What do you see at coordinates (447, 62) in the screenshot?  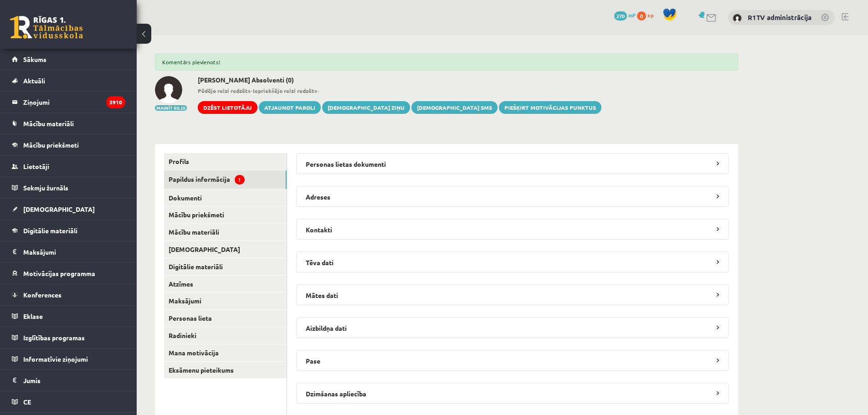 I see `div: Komentārs pievienots!` at bounding box center [447, 62].